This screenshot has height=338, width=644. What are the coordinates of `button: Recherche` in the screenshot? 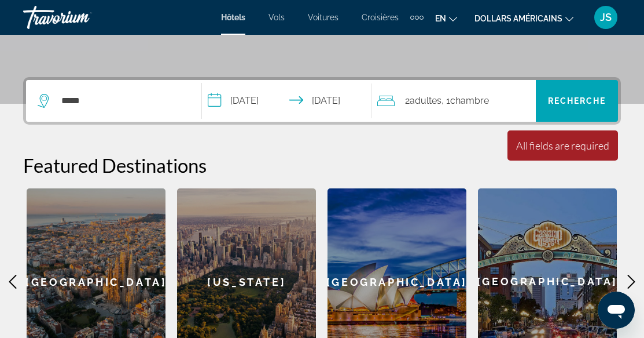 It's located at (577, 101).